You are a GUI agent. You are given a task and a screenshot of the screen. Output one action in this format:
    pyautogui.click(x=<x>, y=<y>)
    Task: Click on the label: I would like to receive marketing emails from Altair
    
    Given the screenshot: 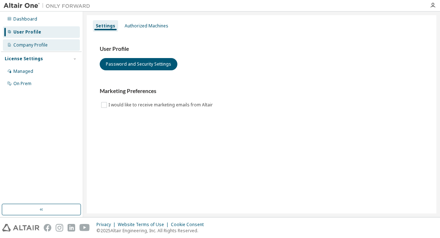 What is the action you would take?
    pyautogui.click(x=161, y=105)
    